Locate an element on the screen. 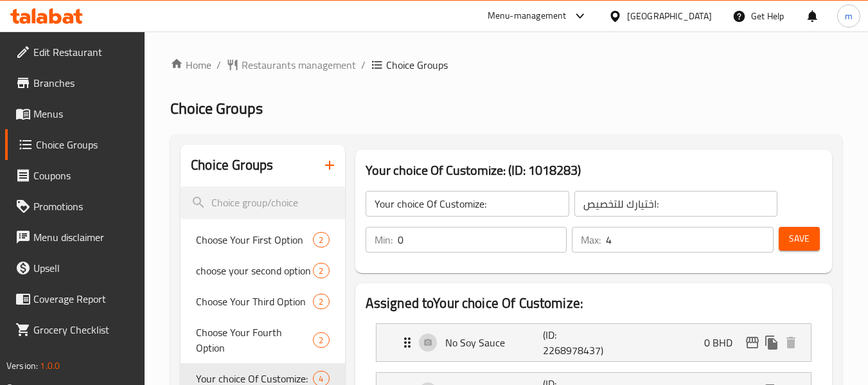 Image resolution: width=868 pixels, height=385 pixels. p: Max: is located at coordinates (591, 240).